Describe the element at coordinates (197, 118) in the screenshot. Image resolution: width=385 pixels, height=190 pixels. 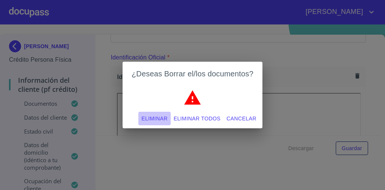
I see `span: Eliminar todos` at that location.